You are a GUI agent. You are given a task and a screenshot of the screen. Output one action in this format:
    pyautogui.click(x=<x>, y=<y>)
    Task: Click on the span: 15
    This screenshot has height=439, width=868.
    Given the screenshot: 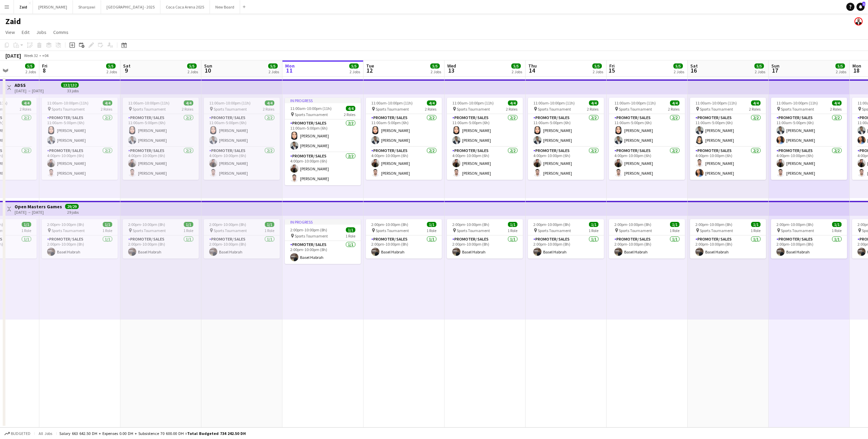 What is the action you would take?
    pyautogui.click(x=612, y=70)
    